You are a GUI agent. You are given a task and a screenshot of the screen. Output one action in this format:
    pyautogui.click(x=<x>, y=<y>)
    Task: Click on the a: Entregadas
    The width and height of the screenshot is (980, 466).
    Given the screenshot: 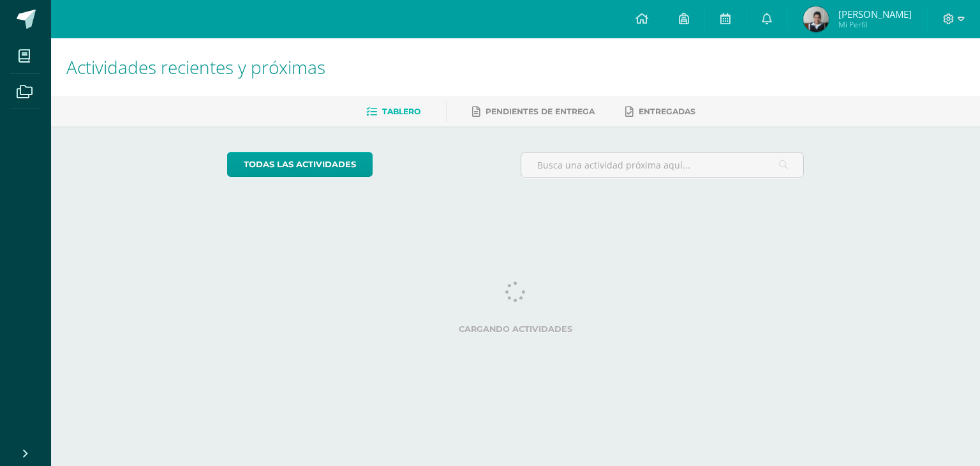 What is the action you would take?
    pyautogui.click(x=660, y=111)
    